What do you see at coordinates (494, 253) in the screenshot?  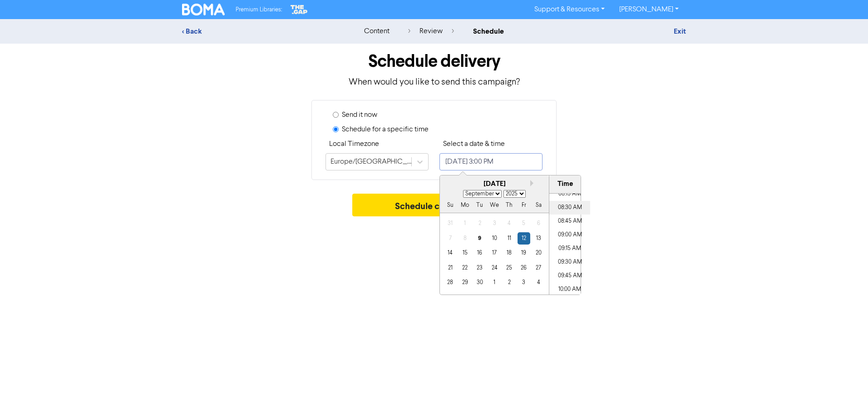 I see `div: month-2025-09` at bounding box center [494, 253].